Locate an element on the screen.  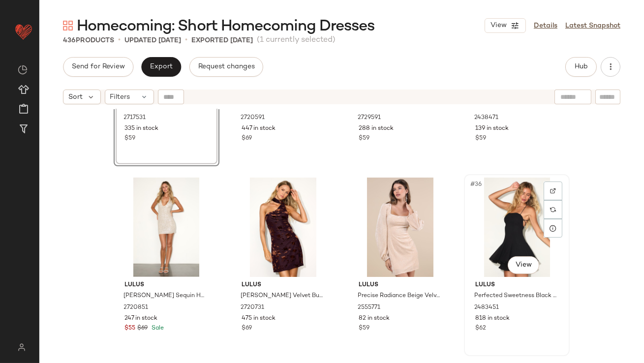
button: Request changes is located at coordinates (227, 67).